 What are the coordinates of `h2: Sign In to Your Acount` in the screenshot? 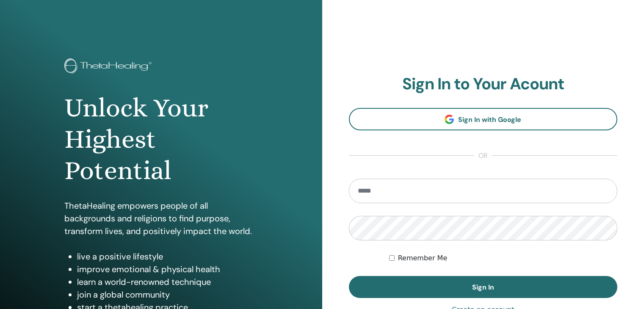 It's located at (483, 85).